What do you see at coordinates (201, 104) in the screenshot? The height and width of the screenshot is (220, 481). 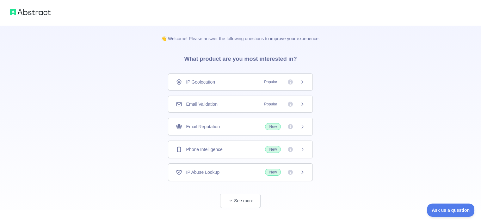 I see `span: Email Validation` at bounding box center [201, 104].